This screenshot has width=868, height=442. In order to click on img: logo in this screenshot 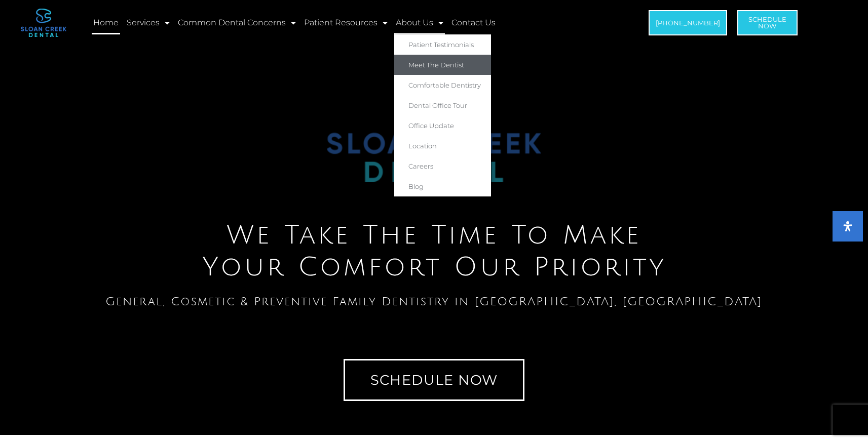, I will do `click(43, 23)`.